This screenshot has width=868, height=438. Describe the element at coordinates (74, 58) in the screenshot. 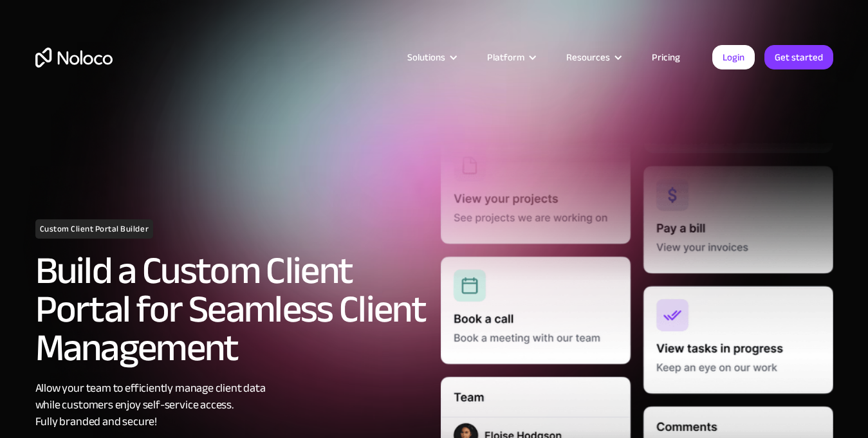

I see `a: home` at that location.